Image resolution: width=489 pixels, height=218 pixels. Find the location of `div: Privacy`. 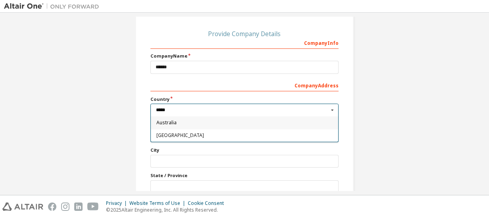

div: Privacy is located at coordinates (118, 203).